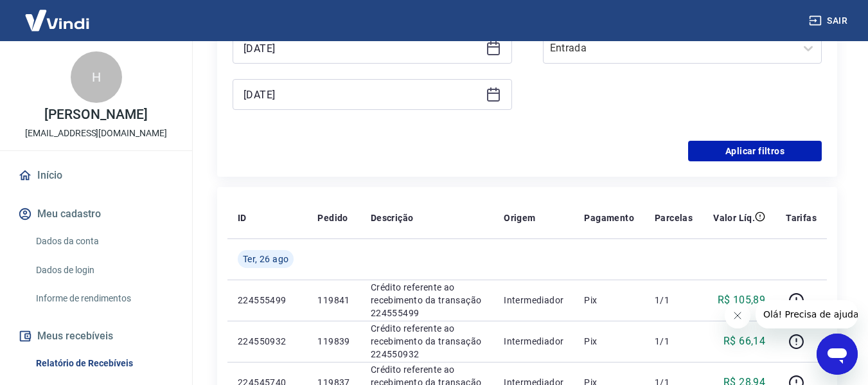  What do you see at coordinates (266, 259) in the screenshot?
I see `span: Ter, 26 ago` at bounding box center [266, 259].